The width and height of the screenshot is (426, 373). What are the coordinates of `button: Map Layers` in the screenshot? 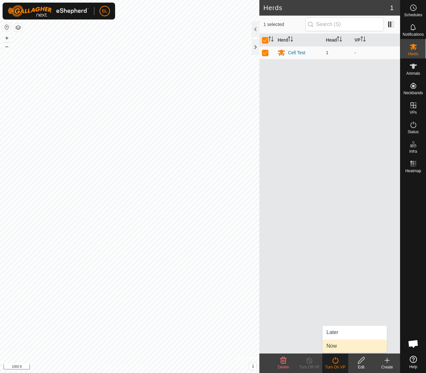 It's located at (18, 28).